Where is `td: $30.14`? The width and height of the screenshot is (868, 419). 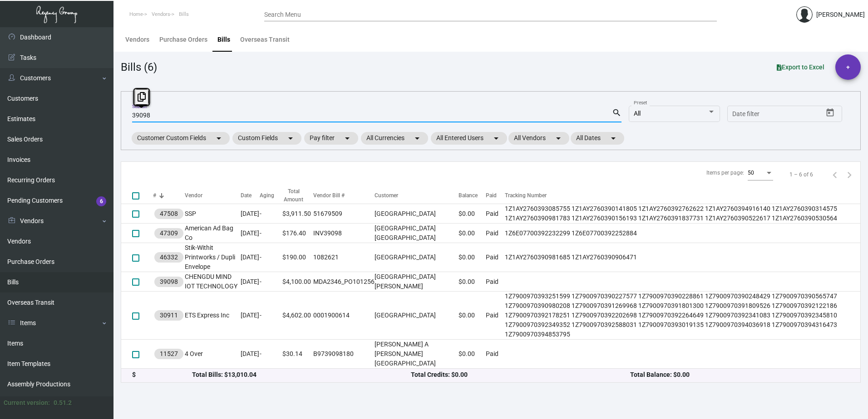
td: $30.14 is located at coordinates (297, 354).